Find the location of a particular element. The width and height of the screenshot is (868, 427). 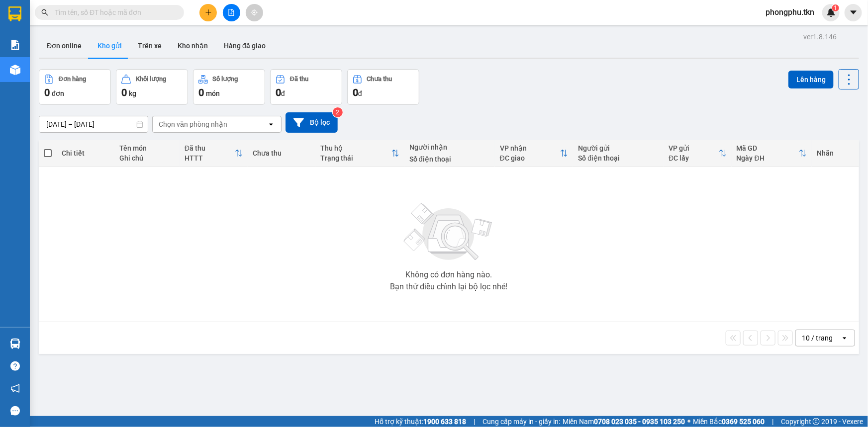

div: ĐC giao is located at coordinates (530, 158).